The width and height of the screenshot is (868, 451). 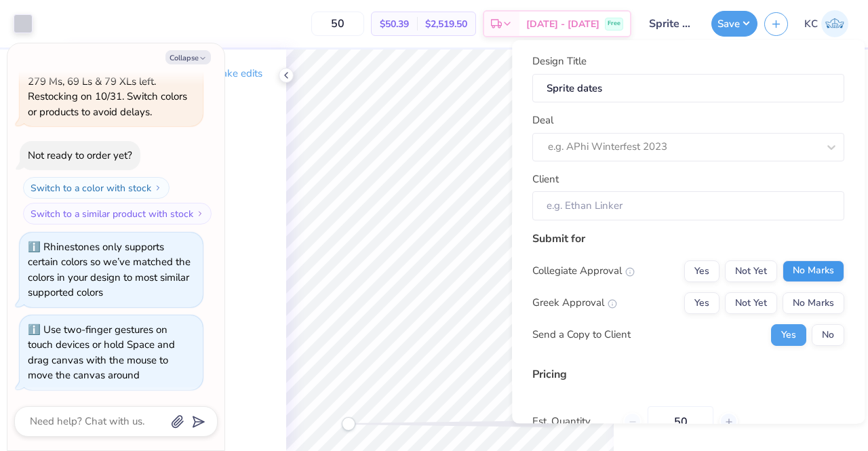 I want to click on img: Switch to a similar product with stock, so click(x=200, y=214).